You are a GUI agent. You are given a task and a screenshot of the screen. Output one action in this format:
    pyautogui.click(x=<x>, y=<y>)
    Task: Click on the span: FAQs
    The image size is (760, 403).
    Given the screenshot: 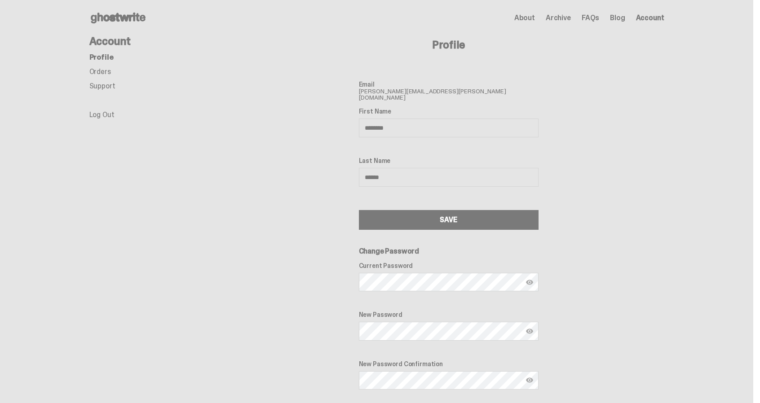 What is the action you would take?
    pyautogui.click(x=590, y=18)
    